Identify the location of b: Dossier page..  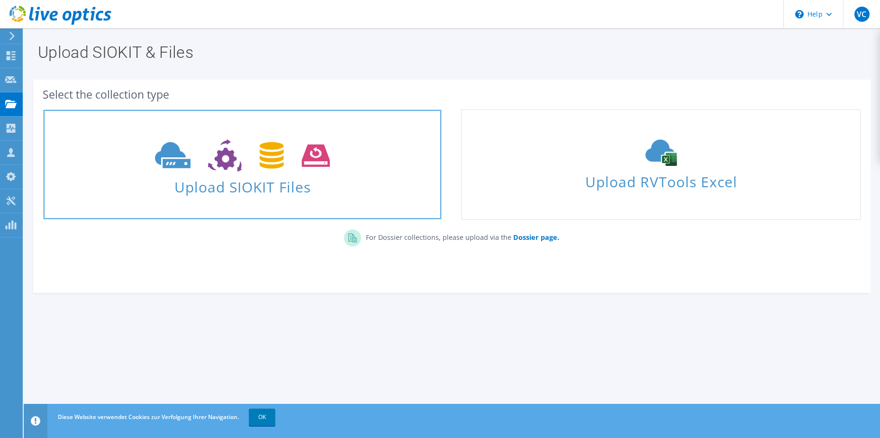
(536, 237).